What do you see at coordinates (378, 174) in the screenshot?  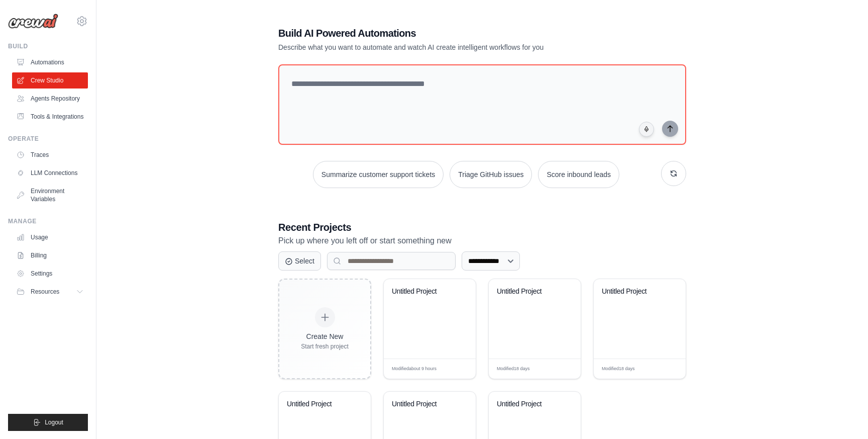 I see `button: Summarize customer support tickets` at bounding box center [378, 174].